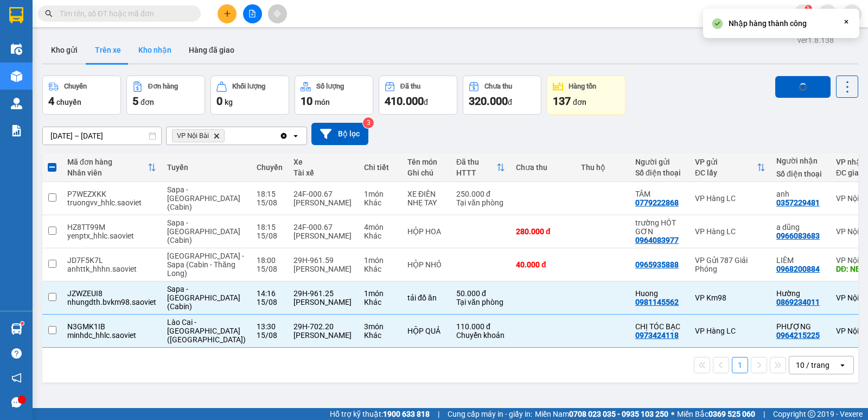 Image resolution: width=868 pixels, height=420 pixels. What do you see at coordinates (16, 402) in the screenshot?
I see `span: message` at bounding box center [16, 402].